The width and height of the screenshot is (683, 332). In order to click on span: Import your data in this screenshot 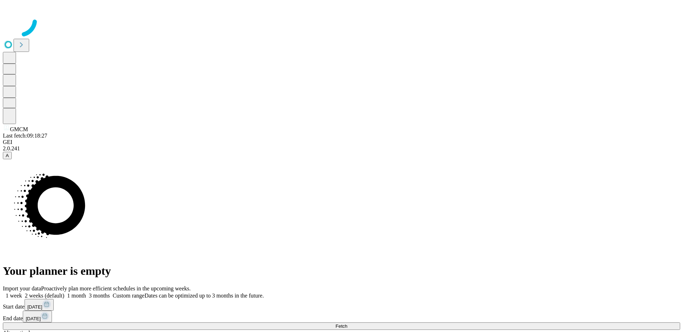, I will do `click(22, 289)`.